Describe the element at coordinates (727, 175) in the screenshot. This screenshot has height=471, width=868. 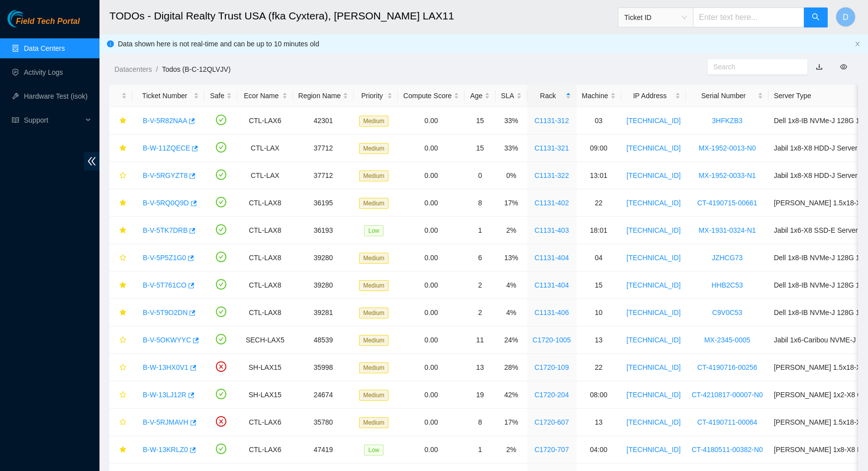
I see `a: MX-1952-0033-N1` at that location.